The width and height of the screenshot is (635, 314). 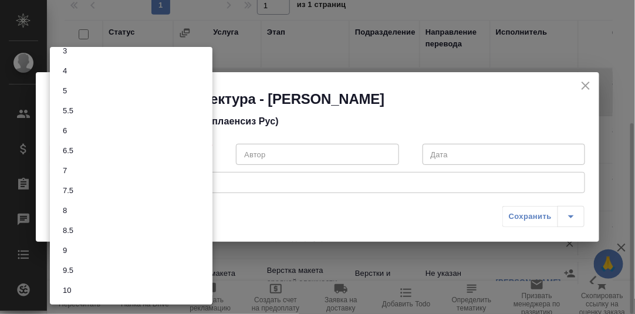 What do you see at coordinates (68, 151) in the screenshot?
I see `button: 6.5` at bounding box center [68, 151].